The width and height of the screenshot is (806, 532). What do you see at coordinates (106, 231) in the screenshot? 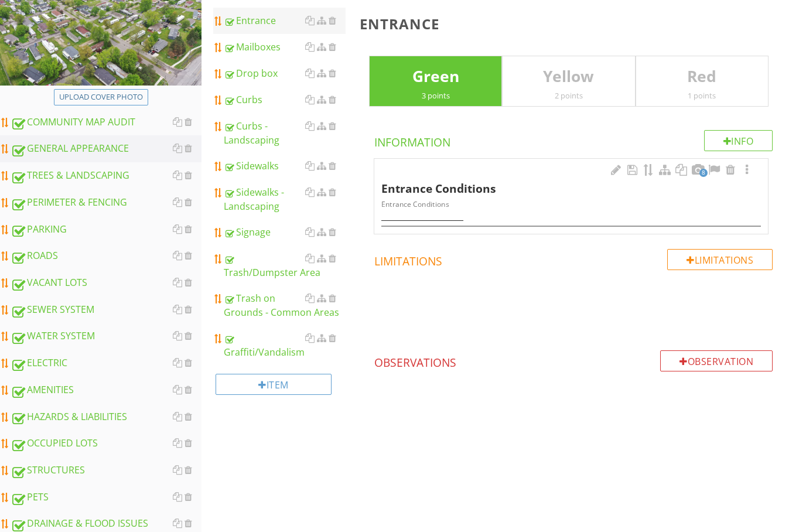
I see `div: PARKING` at bounding box center [106, 231].